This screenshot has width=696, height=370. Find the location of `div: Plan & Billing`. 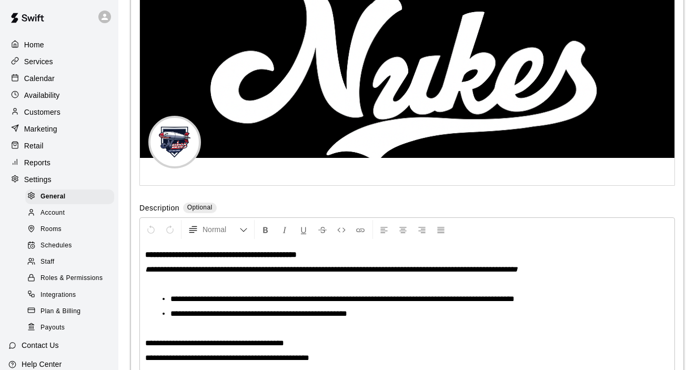

div: Plan & Billing is located at coordinates (69, 311).